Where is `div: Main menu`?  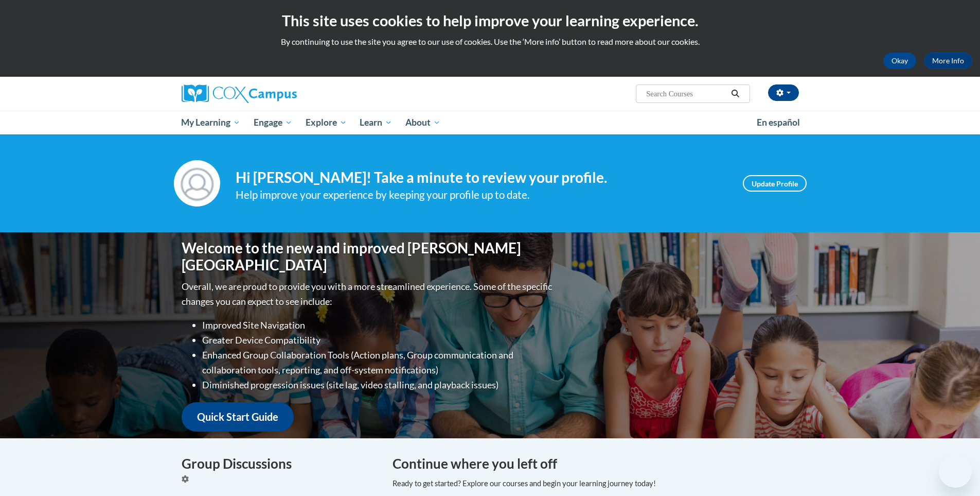
div: Main menu is located at coordinates (491, 123).